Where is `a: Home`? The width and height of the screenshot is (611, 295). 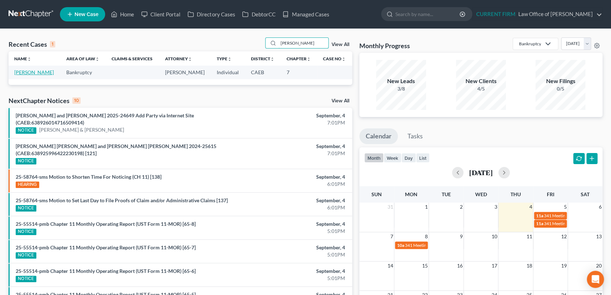
a: Home is located at coordinates (122, 14).